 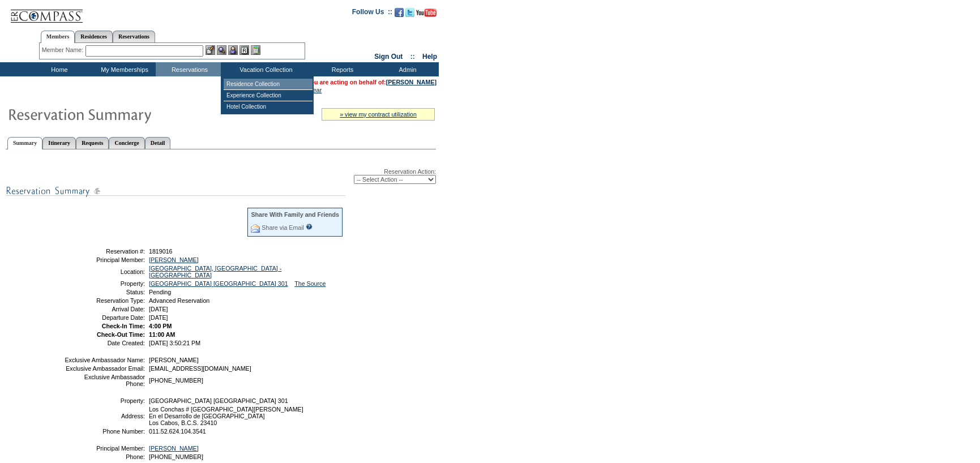 I want to click on td: Hotel Collection, so click(x=268, y=106).